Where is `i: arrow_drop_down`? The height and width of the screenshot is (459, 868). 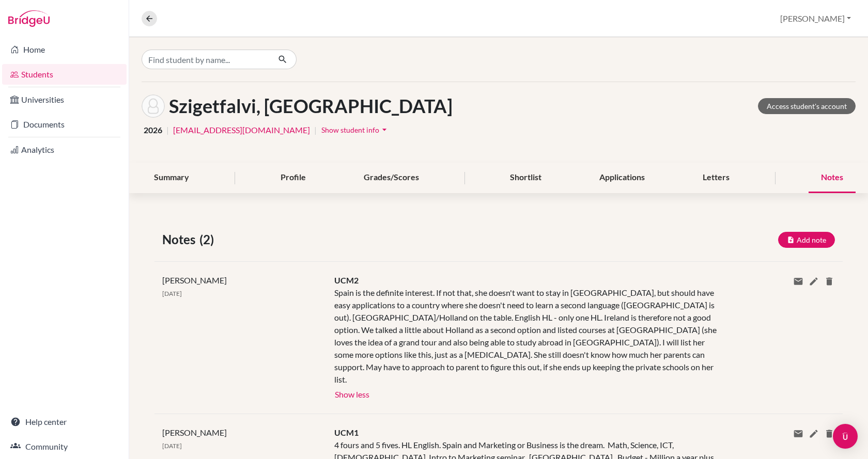 i: arrow_drop_down is located at coordinates (384, 130).